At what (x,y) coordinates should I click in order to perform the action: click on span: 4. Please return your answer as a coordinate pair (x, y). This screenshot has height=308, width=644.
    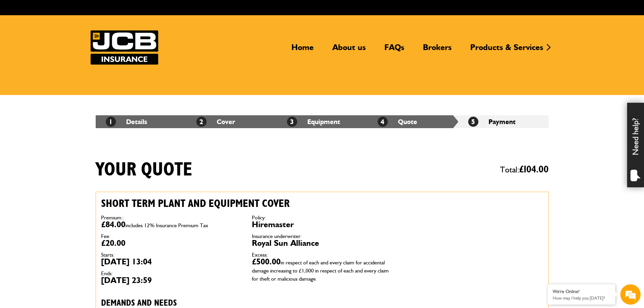
    Looking at the image, I should click on (383, 122).